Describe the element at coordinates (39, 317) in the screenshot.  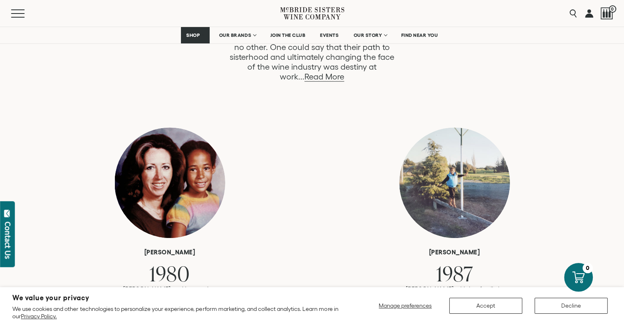
I see `a: Privacy Policy.` at that location.